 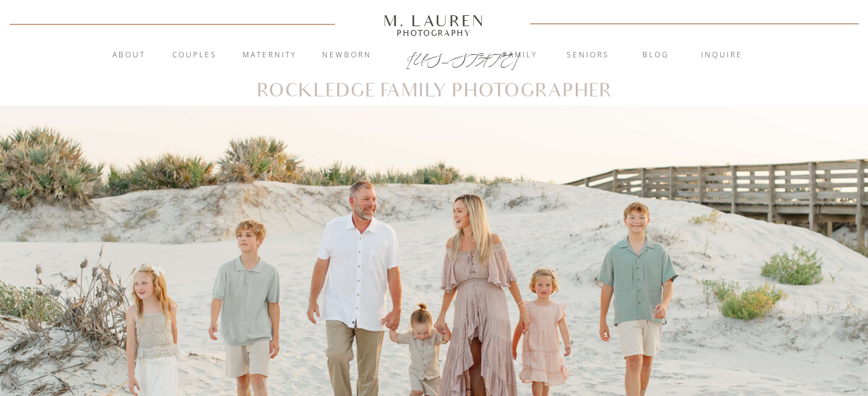 What do you see at coordinates (347, 55) in the screenshot?
I see `a: Newborn` at bounding box center [347, 55].